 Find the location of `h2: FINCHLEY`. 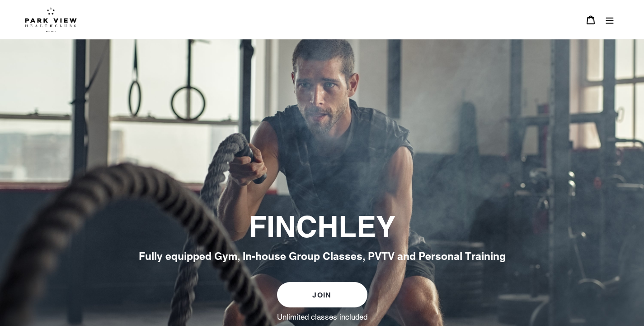

h2: FINCHLEY is located at coordinates (323, 227).